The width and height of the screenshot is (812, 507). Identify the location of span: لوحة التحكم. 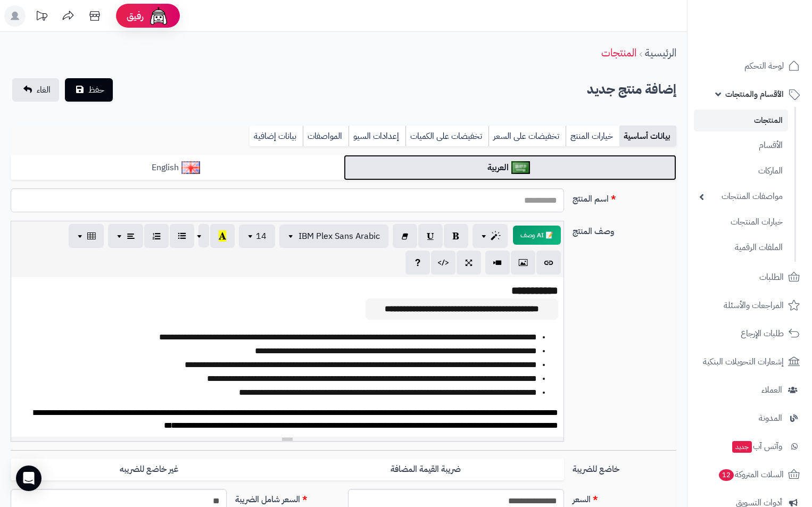
(764, 66).